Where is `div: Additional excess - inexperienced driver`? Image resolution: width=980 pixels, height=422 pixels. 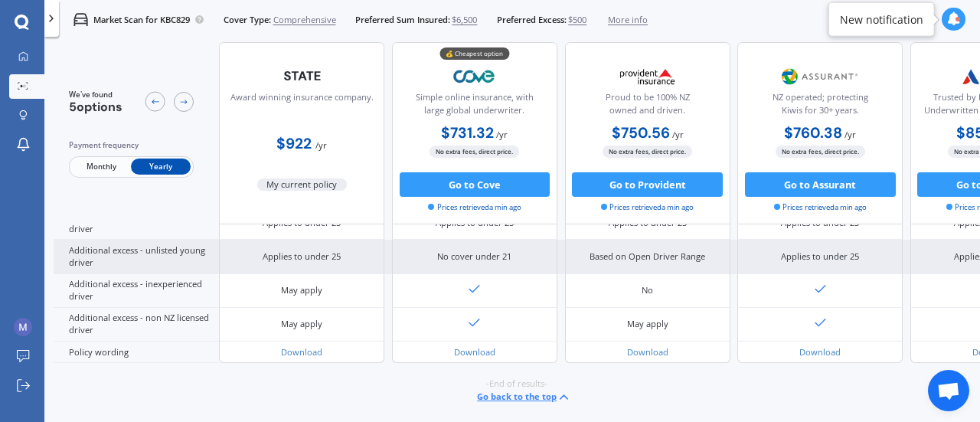 div: Additional excess - inexperienced driver is located at coordinates (136, 292).